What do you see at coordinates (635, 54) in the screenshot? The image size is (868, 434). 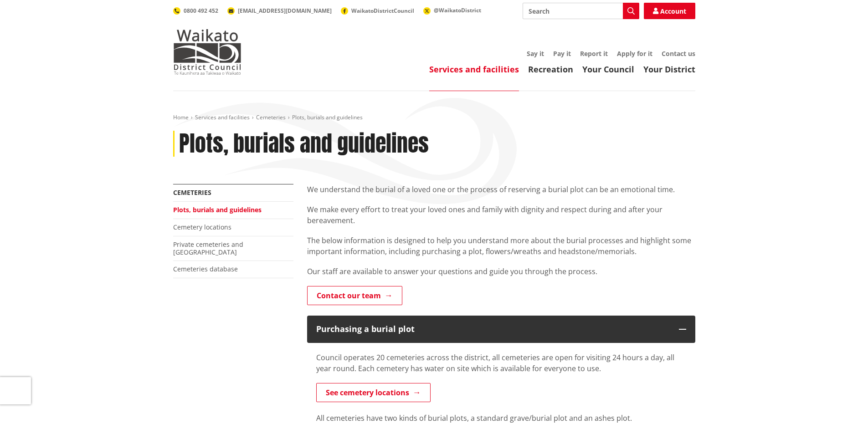 I see `a: Apply for it` at bounding box center [635, 54].